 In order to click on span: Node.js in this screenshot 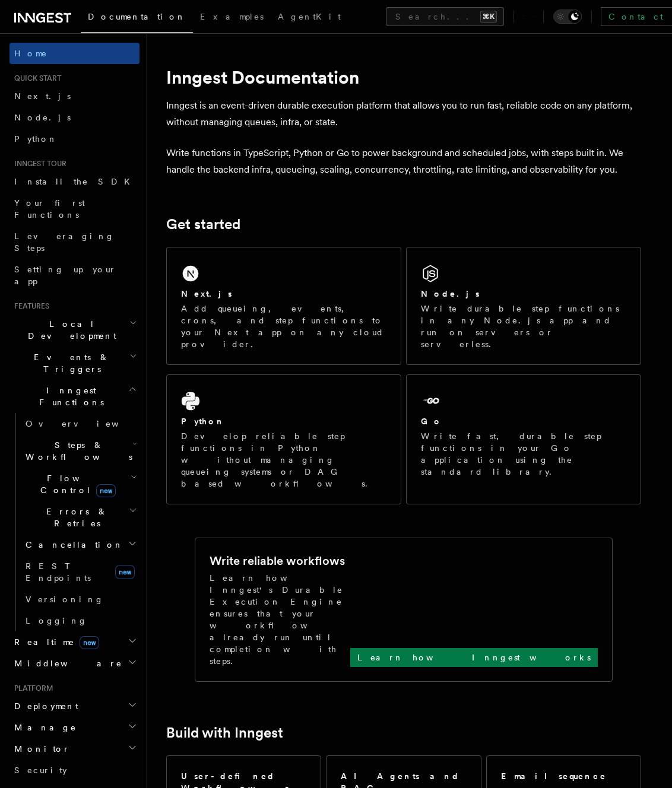, I will do `click(42, 118)`.